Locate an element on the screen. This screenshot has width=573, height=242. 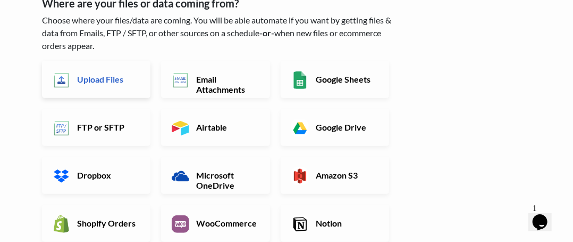
img: Google Drive App & API is located at coordinates (300, 128).